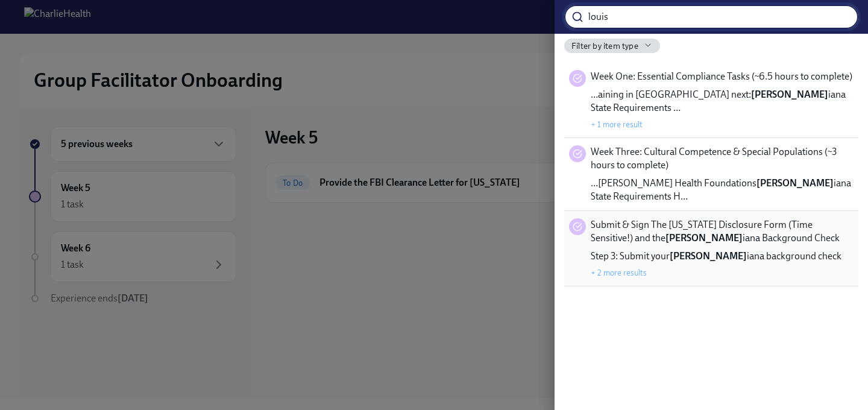  I want to click on button: + 1 more result, so click(616, 124).